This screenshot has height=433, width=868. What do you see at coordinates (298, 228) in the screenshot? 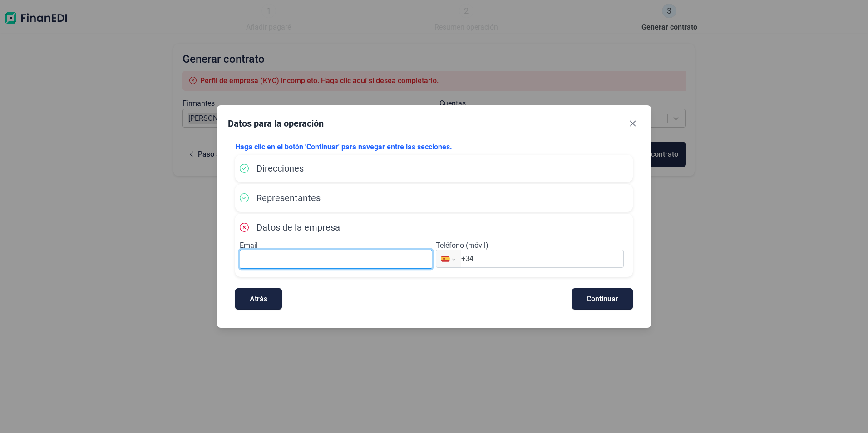
I see `span: Datos de la empresa` at bounding box center [298, 228].